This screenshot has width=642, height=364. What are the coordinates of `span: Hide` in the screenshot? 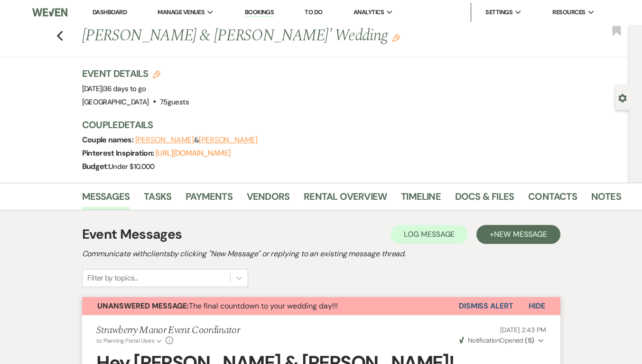 It's located at (537, 305).